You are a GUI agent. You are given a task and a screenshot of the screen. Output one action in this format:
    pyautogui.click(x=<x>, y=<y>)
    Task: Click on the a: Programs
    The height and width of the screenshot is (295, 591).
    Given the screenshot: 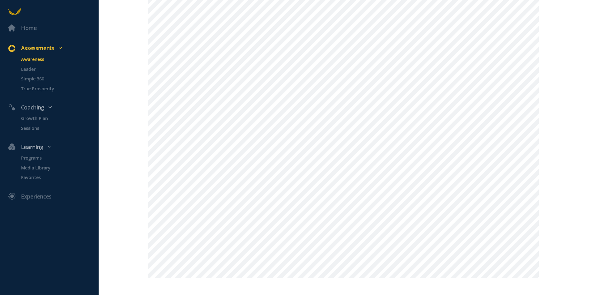 What is the action you would take?
    pyautogui.click(x=56, y=158)
    